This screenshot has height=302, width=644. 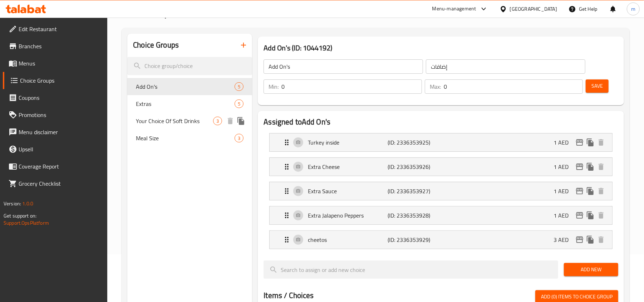 What do you see at coordinates (60, 46) in the screenshot?
I see `span: Branches` at bounding box center [60, 46].